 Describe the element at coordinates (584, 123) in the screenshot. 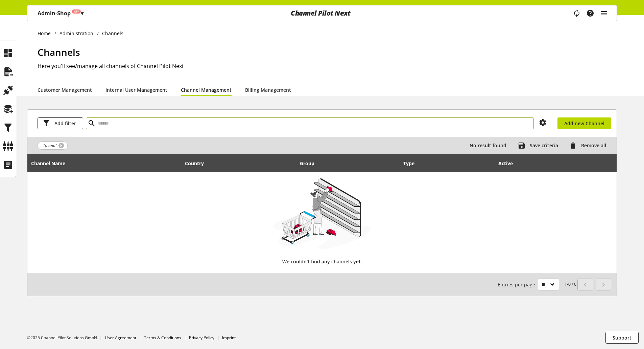

I see `span: Add new Channel` at that location.